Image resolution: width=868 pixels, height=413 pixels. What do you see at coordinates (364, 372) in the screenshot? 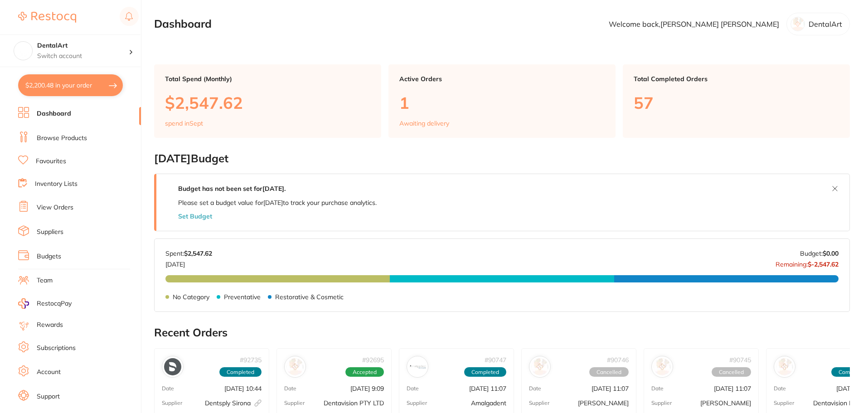
I see `span: Accepted` at bounding box center [364, 372].